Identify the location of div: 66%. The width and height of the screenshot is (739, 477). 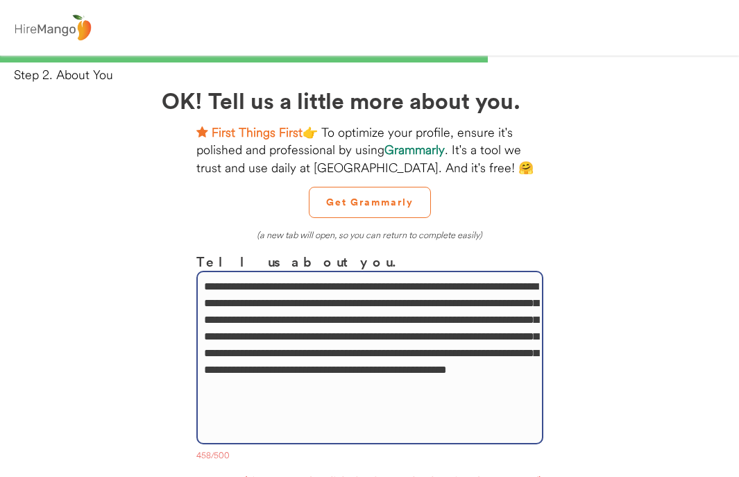
(369, 59).